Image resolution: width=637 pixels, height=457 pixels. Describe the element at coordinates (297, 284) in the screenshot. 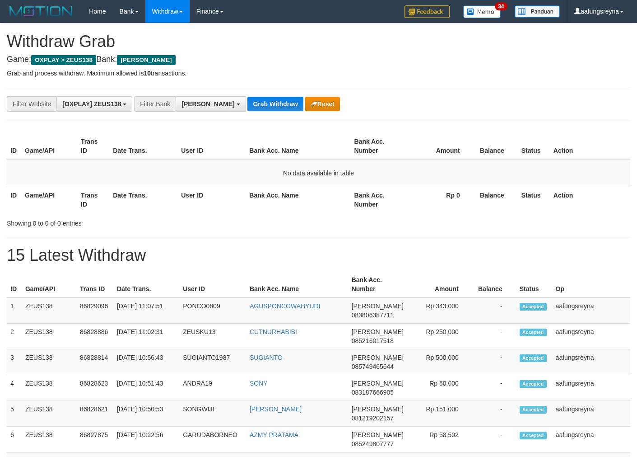

I see `th: Bank Acc. Name` at that location.